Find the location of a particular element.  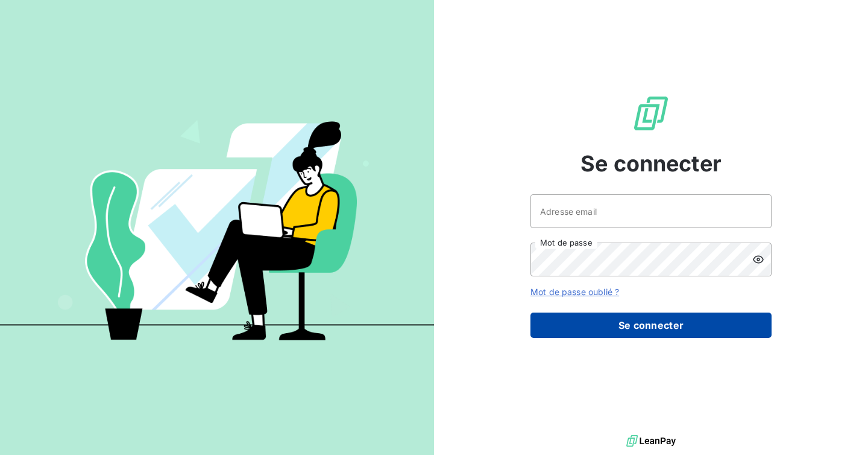

span: Se connecter is located at coordinates (651, 164).